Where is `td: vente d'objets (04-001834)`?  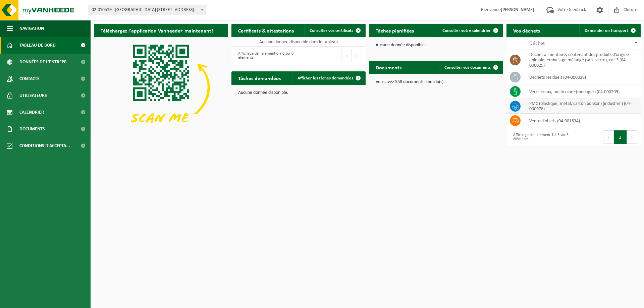
td: vente d'objets (04-001834) is located at coordinates (582, 120).